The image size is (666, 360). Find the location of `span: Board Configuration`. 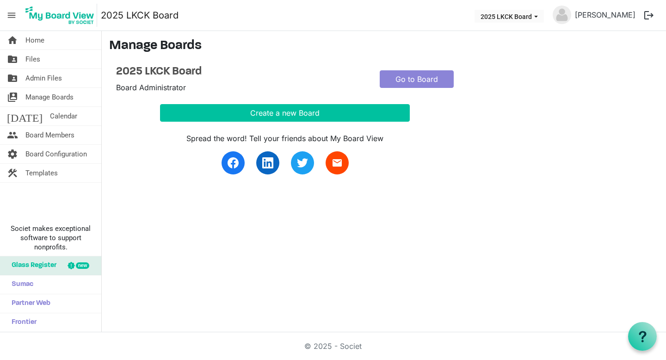

span: Board Configuration is located at coordinates (56, 154).